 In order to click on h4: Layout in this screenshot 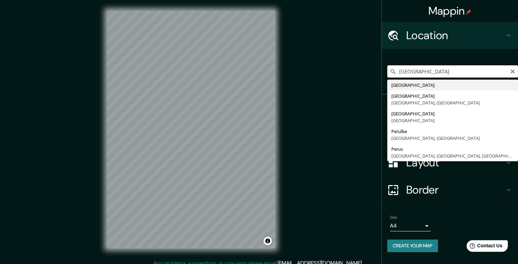, I will do `click(455, 163)`.